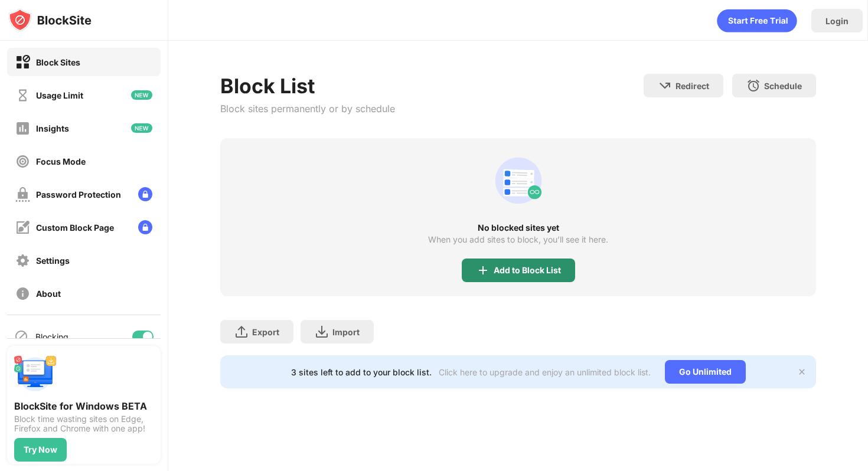 The width and height of the screenshot is (868, 471). What do you see at coordinates (49, 20) in the screenshot?
I see `img: logo-blocksite.svg` at bounding box center [49, 20].